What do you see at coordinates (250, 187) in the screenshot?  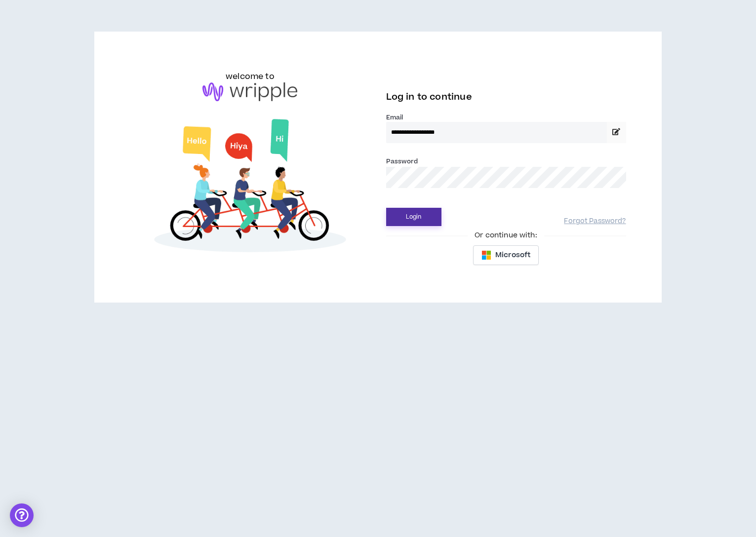 I see `img: Welcome to Wripple` at bounding box center [250, 187].